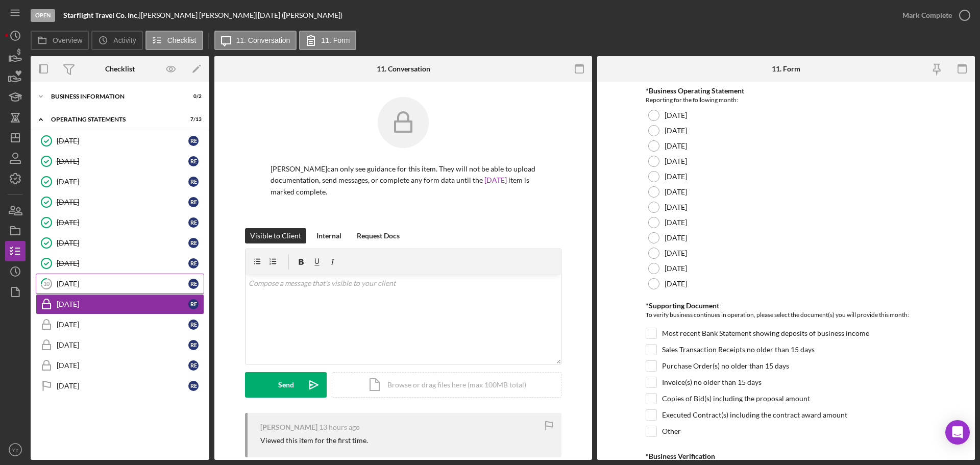  I want to click on div: Viewed this item for the first time., so click(314, 441).